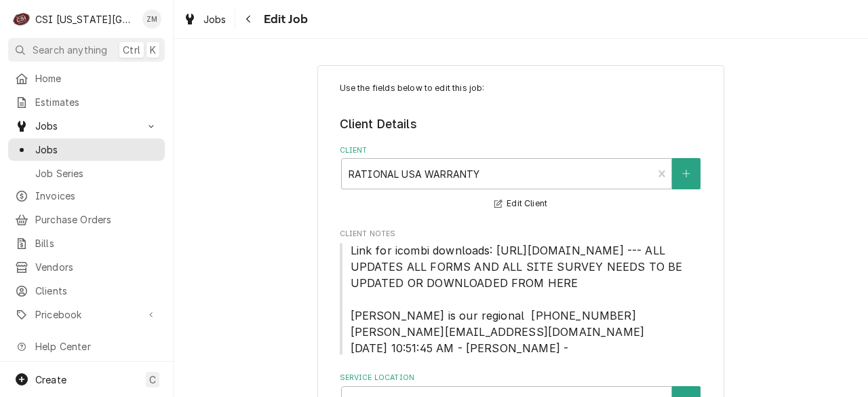  What do you see at coordinates (86, 126) in the screenshot?
I see `a: Go to Jobs` at bounding box center [86, 126].